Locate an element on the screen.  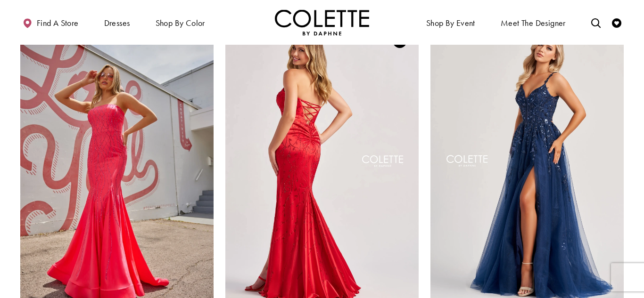
span: Find a store is located at coordinates (57, 23).